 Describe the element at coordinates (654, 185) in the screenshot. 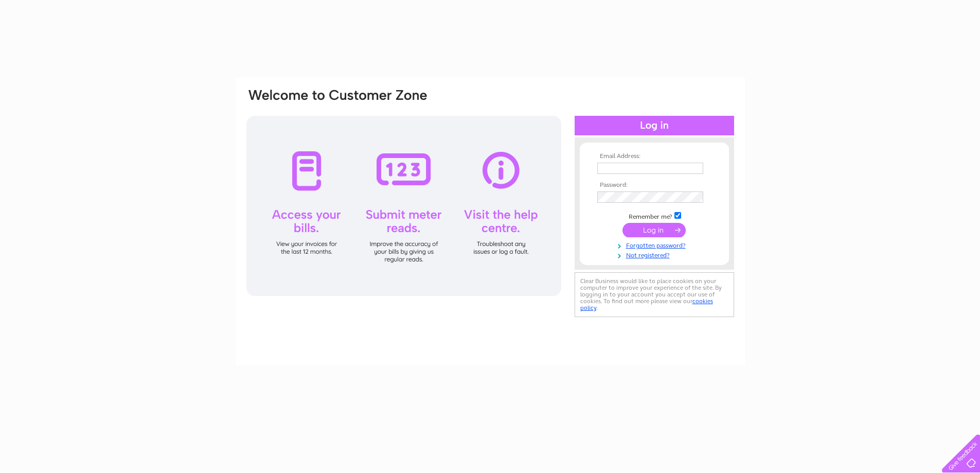

I see `th: Password:` at that location.